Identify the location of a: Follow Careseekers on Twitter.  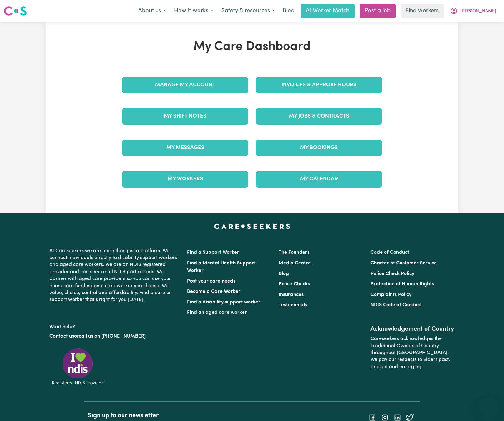
(410, 417).